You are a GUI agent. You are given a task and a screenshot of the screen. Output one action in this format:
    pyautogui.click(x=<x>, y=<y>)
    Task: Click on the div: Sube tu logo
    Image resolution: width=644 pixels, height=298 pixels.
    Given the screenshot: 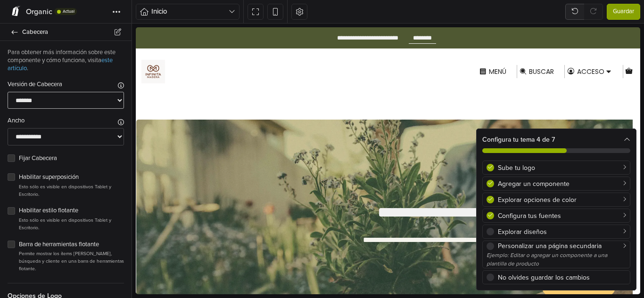 What is the action you would take?
    pyautogui.click(x=562, y=167)
    